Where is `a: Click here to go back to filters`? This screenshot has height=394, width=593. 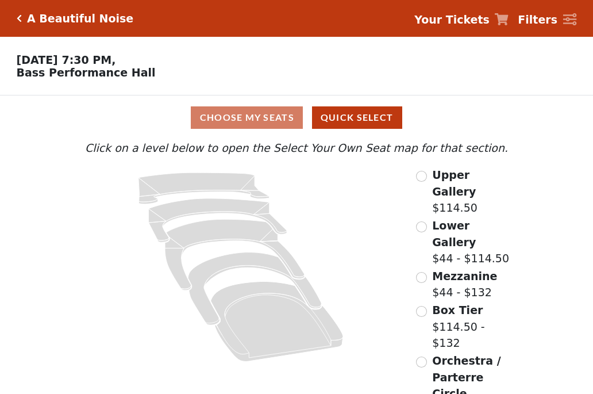 a: Click here to go back to filters is located at coordinates (19, 18).